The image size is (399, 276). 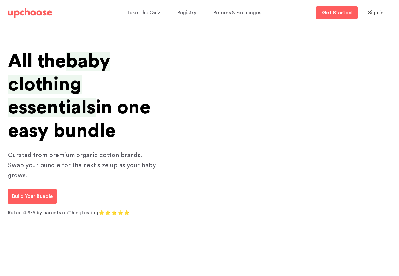 What do you see at coordinates (237, 13) in the screenshot?
I see `span: Returns & Exchanges` at bounding box center [237, 13].